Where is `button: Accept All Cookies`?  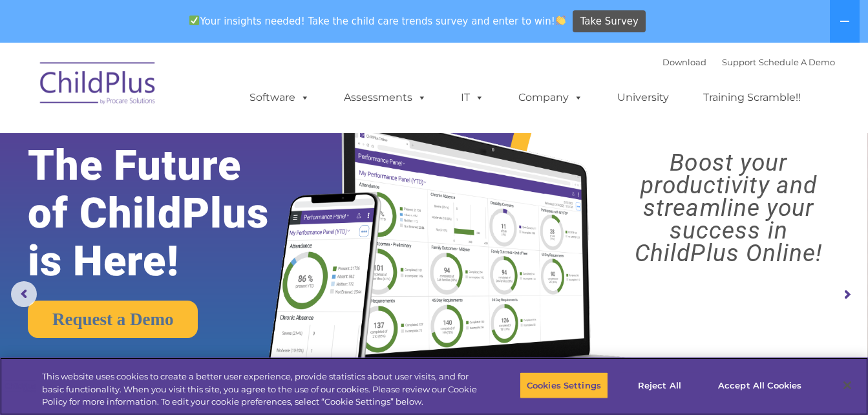 button: Accept All Cookies is located at coordinates (760, 385).